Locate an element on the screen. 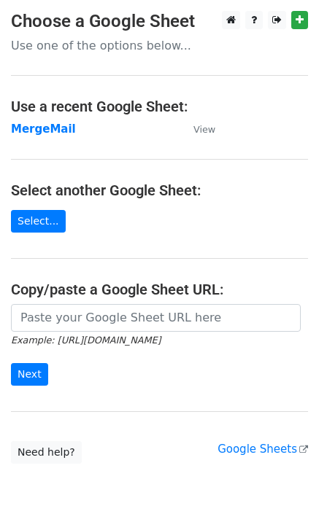 The image size is (319, 522). a: Select... is located at coordinates (38, 221).